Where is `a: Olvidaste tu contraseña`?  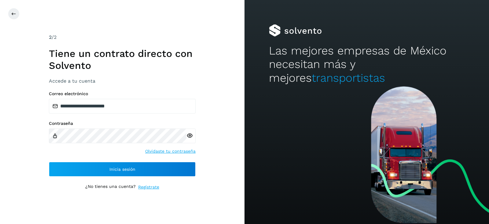 a: Olvidaste tu contraseña is located at coordinates (170, 151).